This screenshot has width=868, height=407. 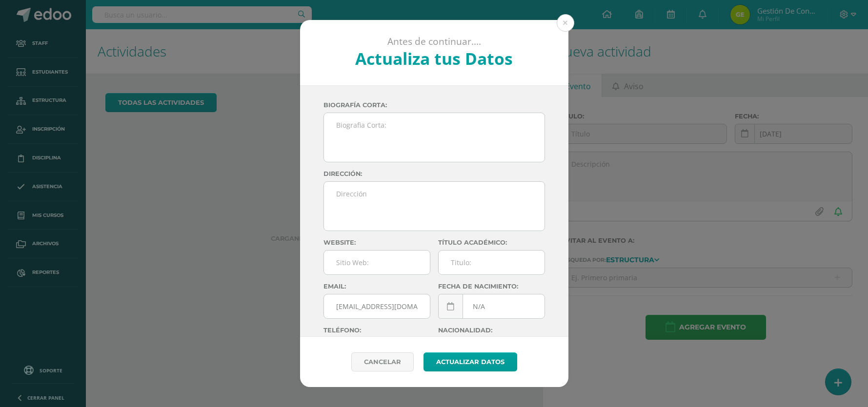 What do you see at coordinates (377, 262) in the screenshot?
I see `input: Sitio Web:` at bounding box center [377, 262].